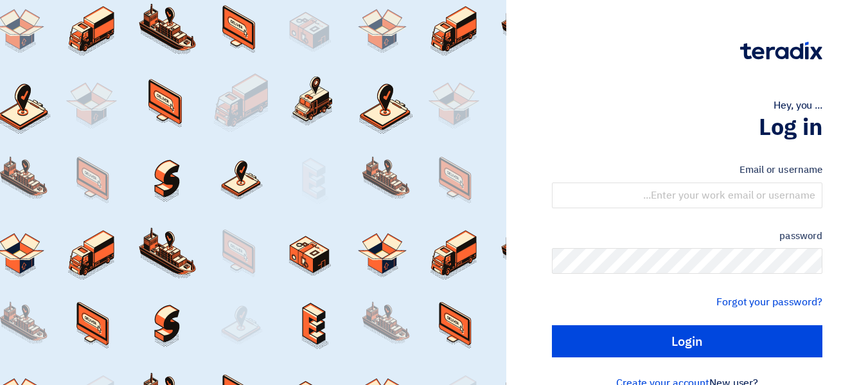 This screenshot has height=385, width=868. Describe the element at coordinates (798, 105) in the screenshot. I see `font: Hey, you ...` at that location.